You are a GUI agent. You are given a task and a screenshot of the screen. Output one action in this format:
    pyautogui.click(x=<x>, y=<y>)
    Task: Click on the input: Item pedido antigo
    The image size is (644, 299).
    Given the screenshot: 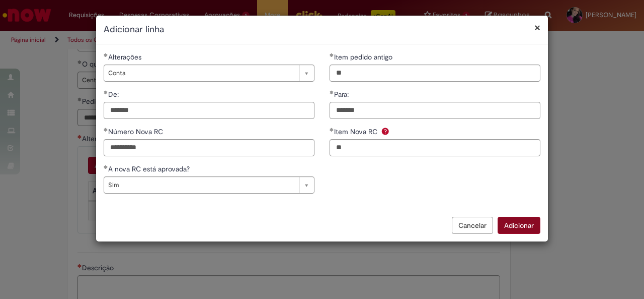 What is the action you would take?
    pyautogui.click(x=435, y=73)
    